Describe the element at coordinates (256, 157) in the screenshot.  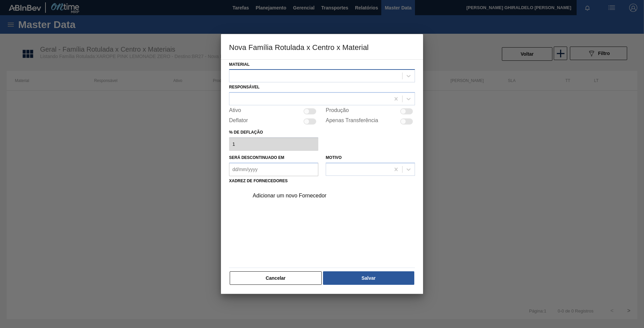
I see `label: Será descontinuado em` at that location.